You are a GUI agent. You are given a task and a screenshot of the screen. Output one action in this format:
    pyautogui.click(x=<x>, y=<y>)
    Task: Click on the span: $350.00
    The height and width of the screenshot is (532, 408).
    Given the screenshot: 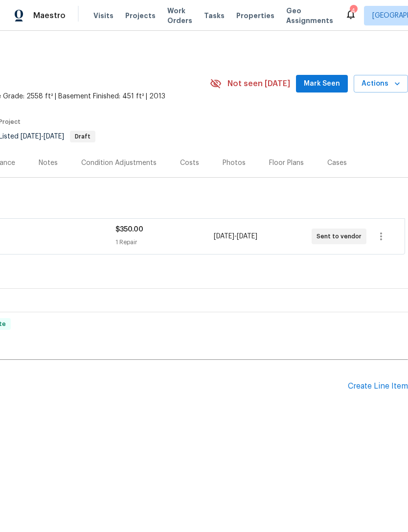 What is the action you would take?
    pyautogui.click(x=129, y=229)
    